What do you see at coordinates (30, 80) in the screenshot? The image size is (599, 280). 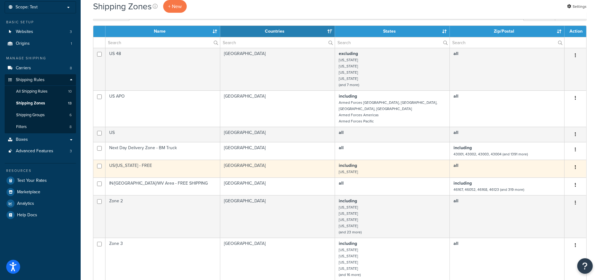 I see `span: Shipping Rules` at bounding box center [30, 80].